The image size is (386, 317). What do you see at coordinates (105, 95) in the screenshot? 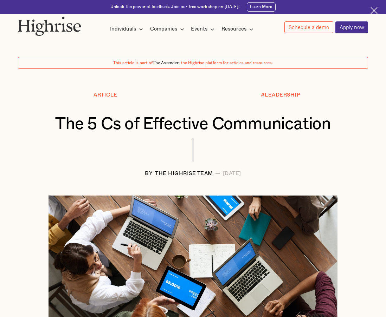
I see `div: Article` at bounding box center [105, 95].